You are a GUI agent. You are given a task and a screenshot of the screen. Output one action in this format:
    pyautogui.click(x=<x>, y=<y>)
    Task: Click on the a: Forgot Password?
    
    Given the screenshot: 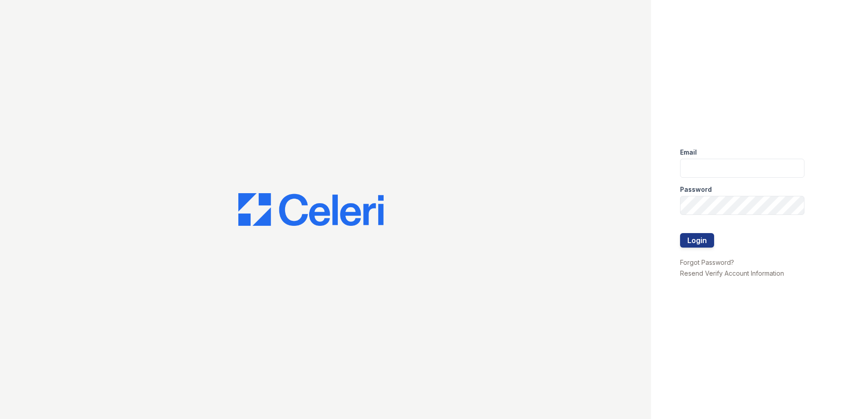 What is the action you would take?
    pyautogui.click(x=706, y=262)
    